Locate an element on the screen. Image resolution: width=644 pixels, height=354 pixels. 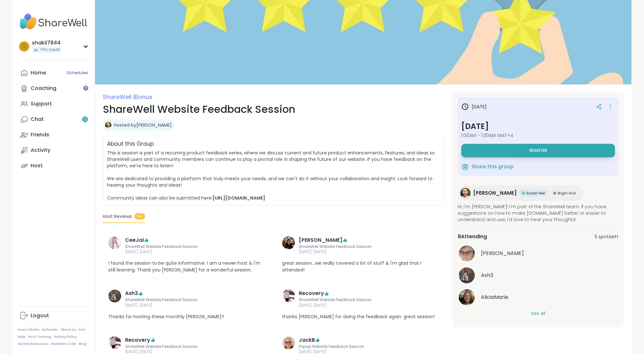
div: Activity is located at coordinates (40, 150).